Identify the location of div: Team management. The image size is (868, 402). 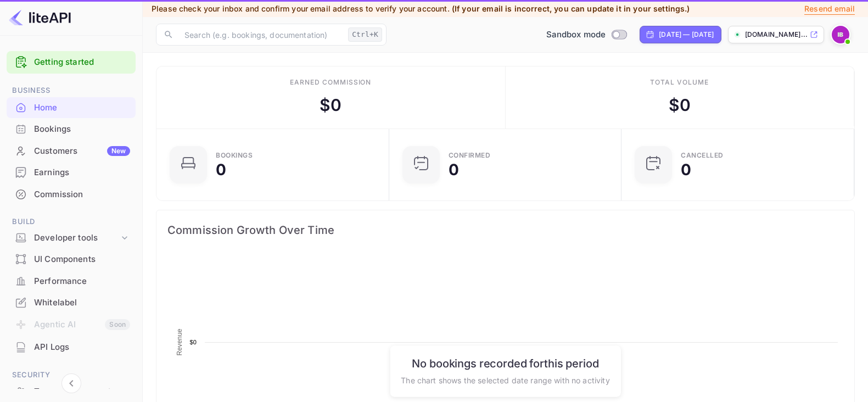
(82, 392).